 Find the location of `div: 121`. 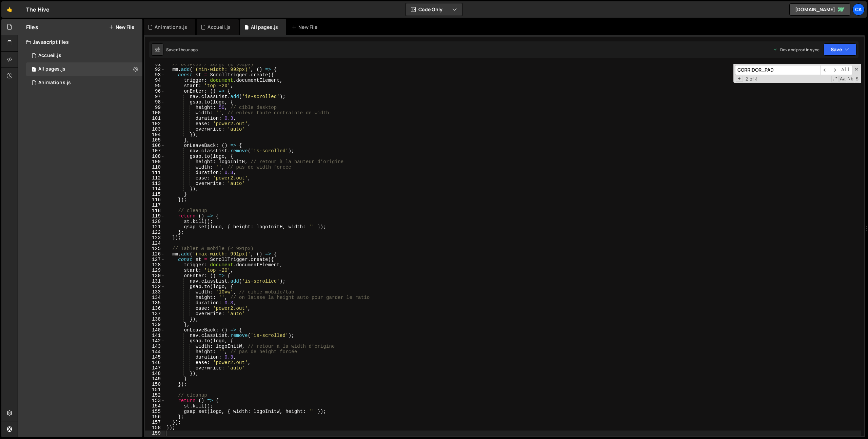

div: 121 is located at coordinates (155, 227).